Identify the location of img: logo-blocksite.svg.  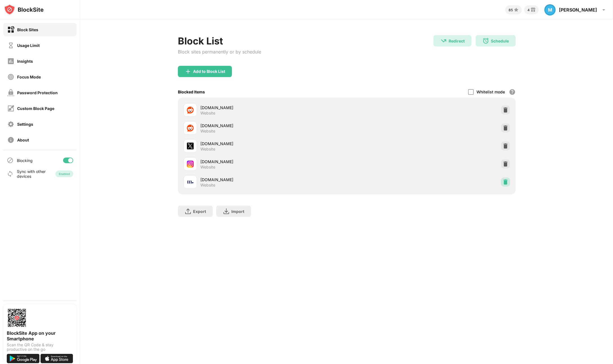
(24, 9).